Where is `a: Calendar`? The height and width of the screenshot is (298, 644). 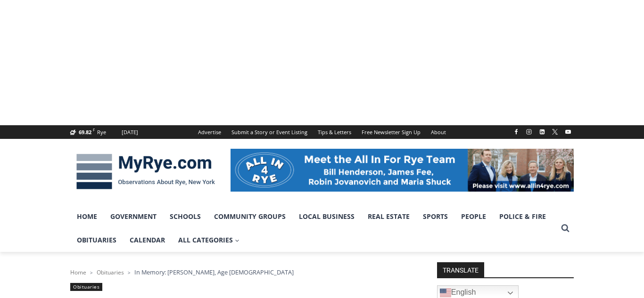 a: Calendar is located at coordinates (147, 240).